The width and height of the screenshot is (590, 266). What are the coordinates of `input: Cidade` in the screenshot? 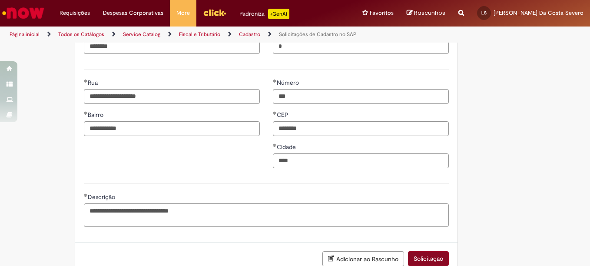 It's located at (361, 161).